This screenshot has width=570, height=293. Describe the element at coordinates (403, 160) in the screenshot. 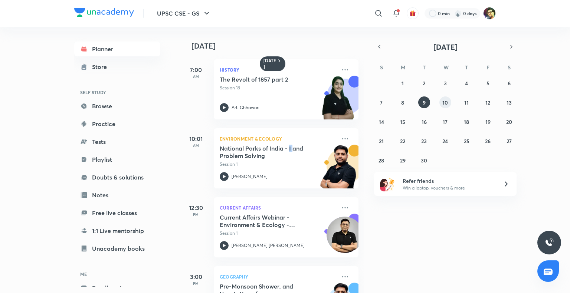

I see `button: September 29, 2025` at that location.